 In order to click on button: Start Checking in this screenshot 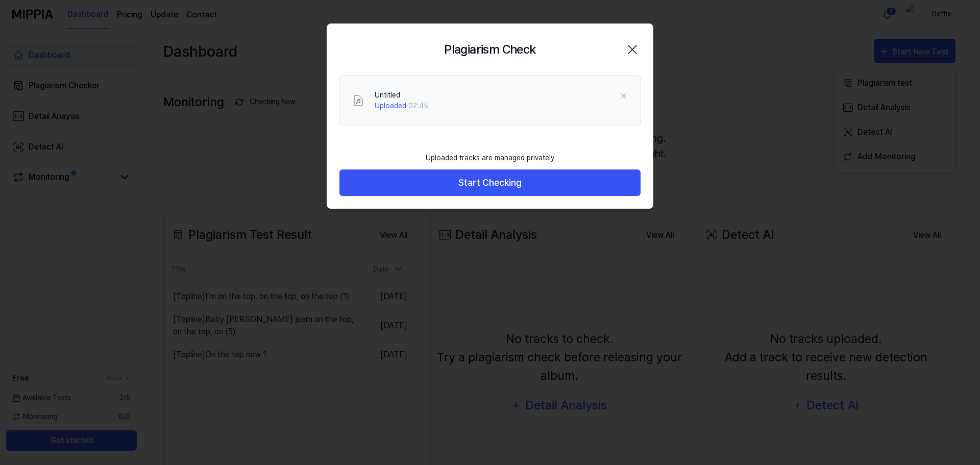, I will do `click(490, 182)`.